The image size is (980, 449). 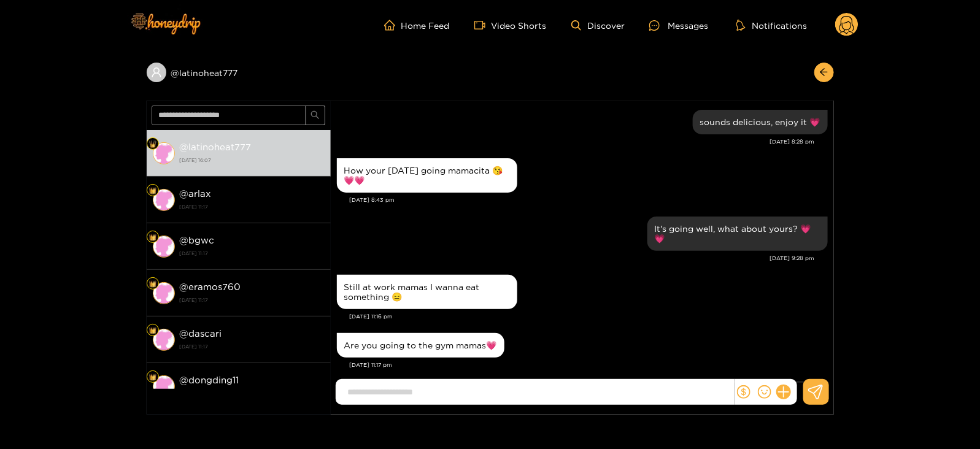 I want to click on span: arrow-left, so click(x=824, y=72).